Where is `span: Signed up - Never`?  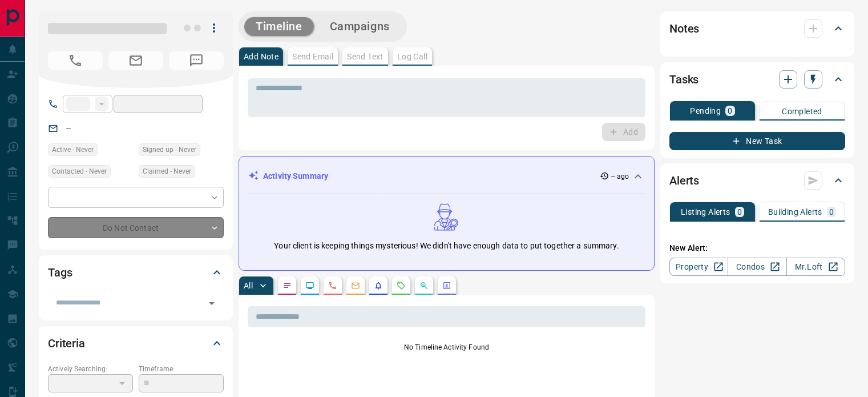
span: Signed up - Never is located at coordinates (170, 149).